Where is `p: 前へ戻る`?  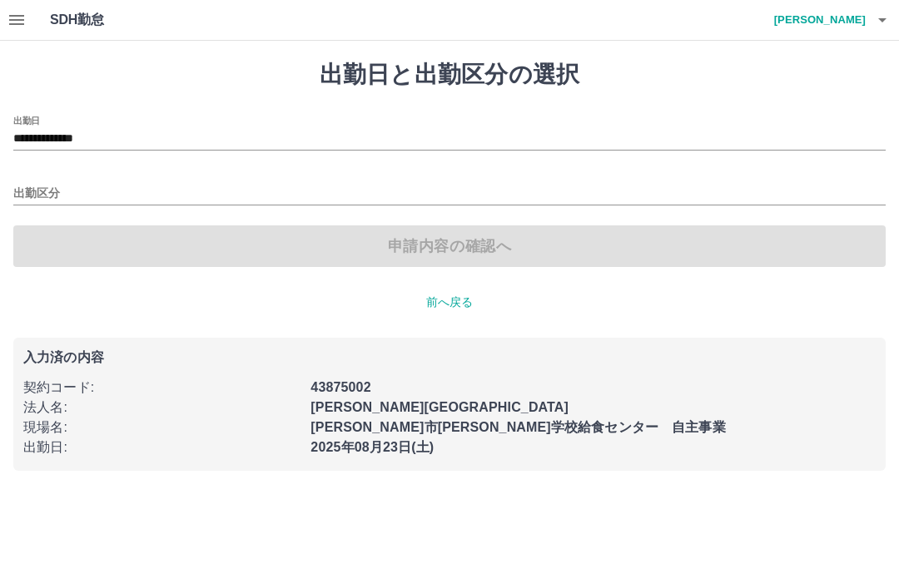
p: 前へ戻る is located at coordinates (449, 302).